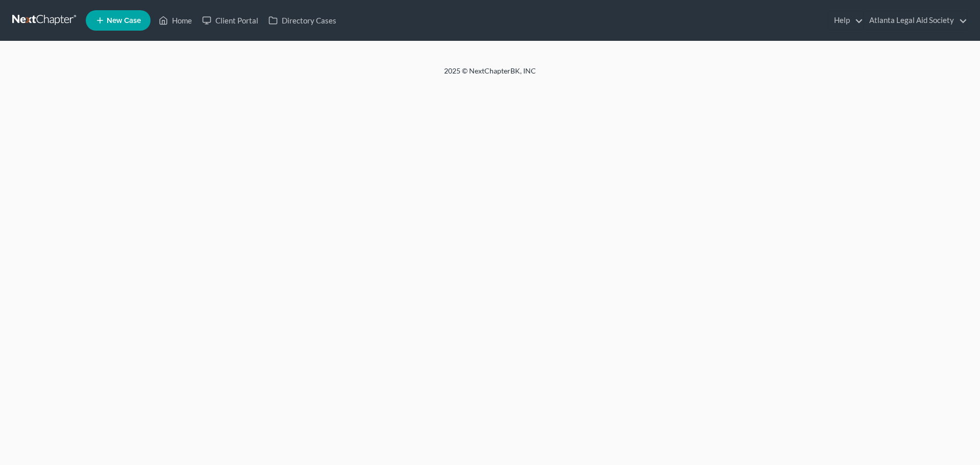 The image size is (980, 465). I want to click on a: Atlanta Legal Aid Society, so click(916, 20).